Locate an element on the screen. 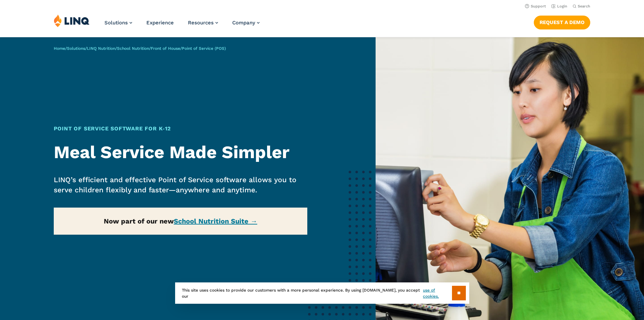 The height and width of the screenshot is (320, 644). a: School Nutrition is located at coordinates (133, 49).